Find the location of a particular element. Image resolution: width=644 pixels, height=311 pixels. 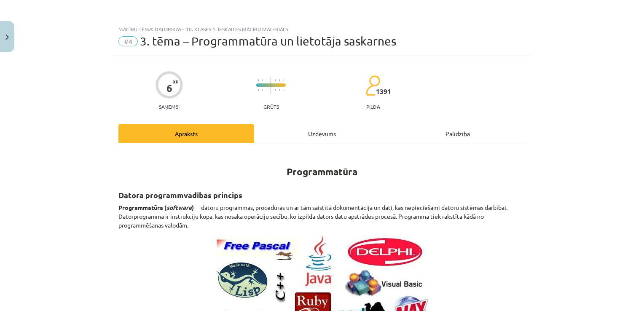

img: icon-long-line-d9ea69661e0d244f92f715978eff75569469978d946b2353a9bb055b3ed8787d.svg is located at coordinates (271, 85).